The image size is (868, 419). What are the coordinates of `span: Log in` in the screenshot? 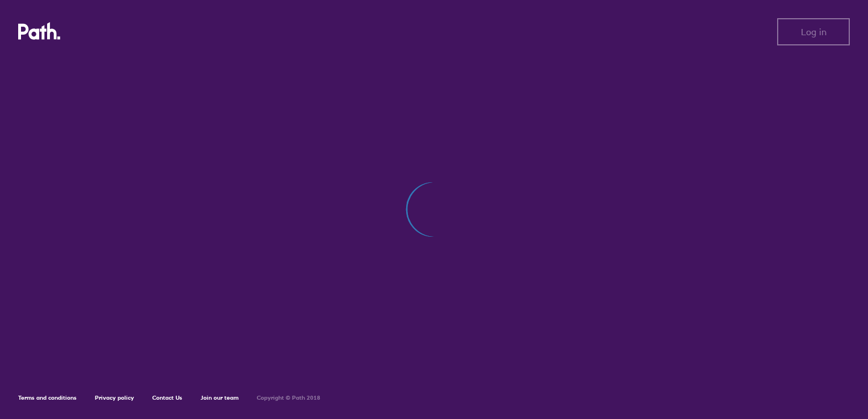 It's located at (813, 32).